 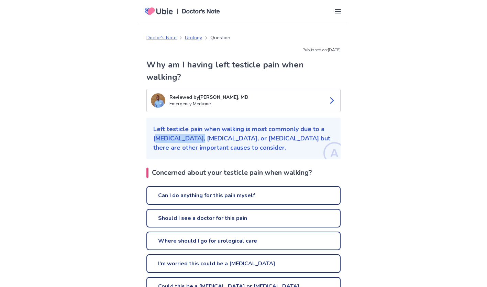 What do you see at coordinates (243, 71) in the screenshot?
I see `h1: Why am I having left testicle pain when walking?` at bounding box center [243, 71].